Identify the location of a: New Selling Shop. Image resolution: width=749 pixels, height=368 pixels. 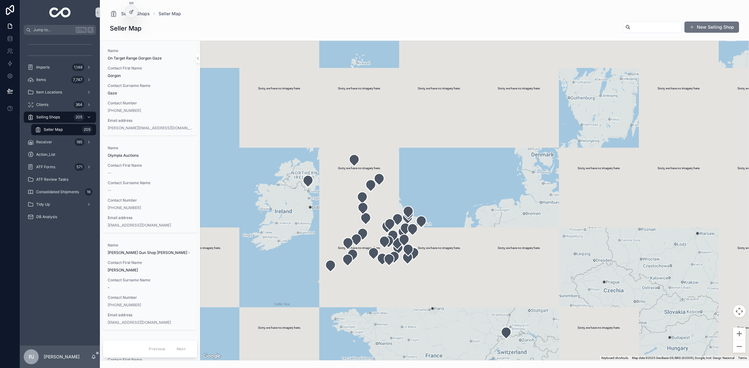
(711, 27).